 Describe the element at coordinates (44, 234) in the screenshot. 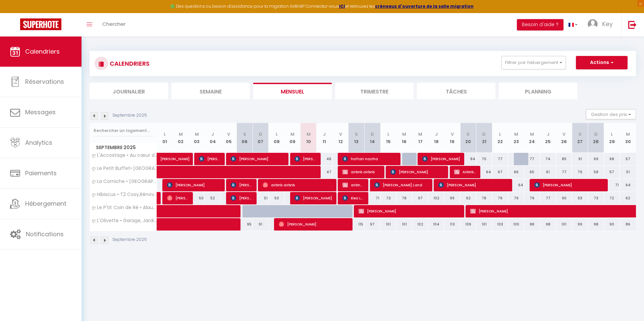

I see `span: Notifications` at that location.